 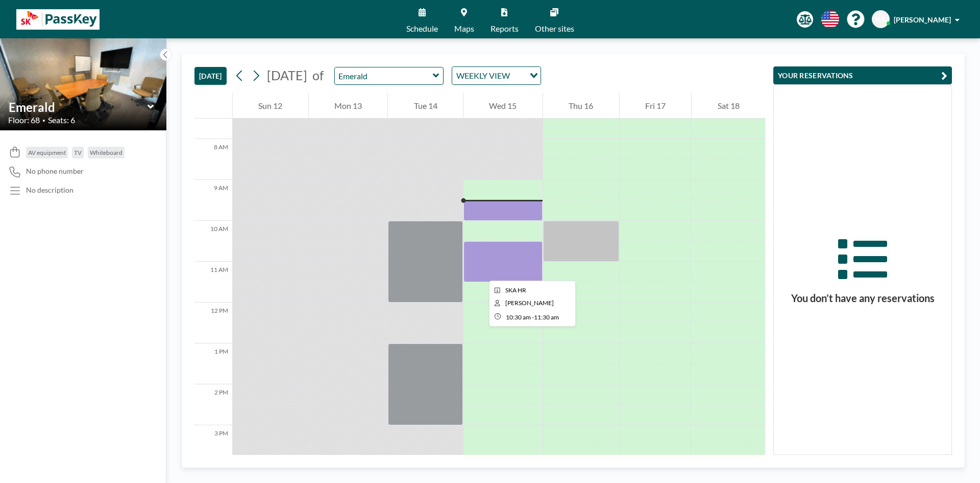 I want to click on span: Other sites, so click(x=555, y=28).